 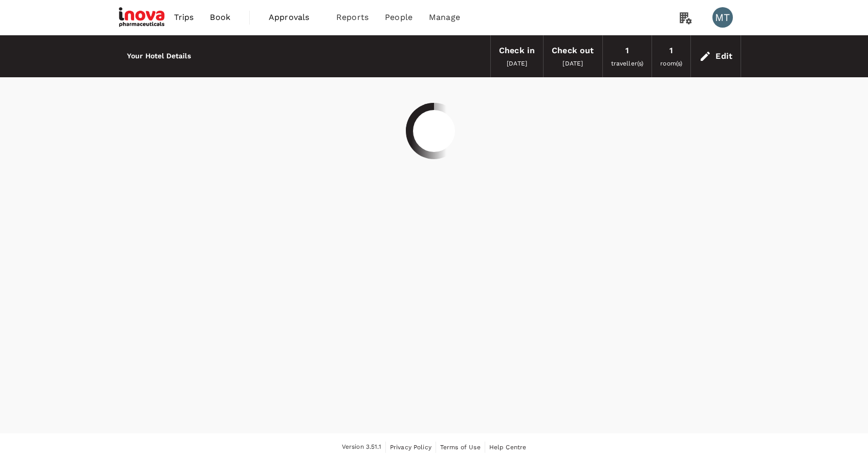 I want to click on a: Privacy Policy, so click(x=410, y=447).